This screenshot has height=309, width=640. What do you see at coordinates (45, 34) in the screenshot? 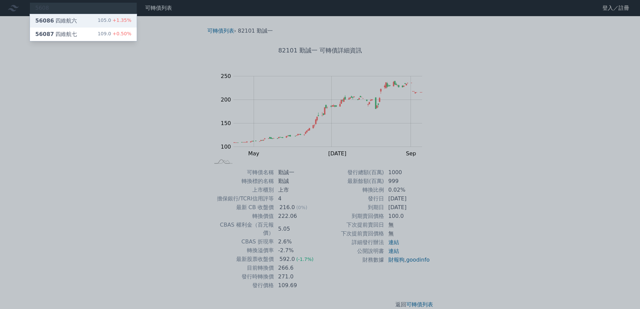
I see `span: 56087` at bounding box center [45, 34].